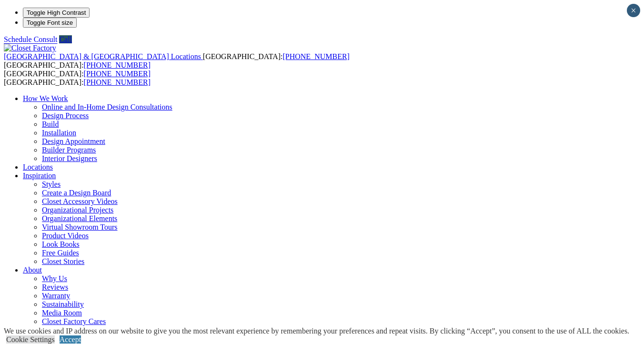 The height and width of the screenshot is (344, 644). What do you see at coordinates (56, 295) in the screenshot?
I see `a: Warranty` at bounding box center [56, 295].